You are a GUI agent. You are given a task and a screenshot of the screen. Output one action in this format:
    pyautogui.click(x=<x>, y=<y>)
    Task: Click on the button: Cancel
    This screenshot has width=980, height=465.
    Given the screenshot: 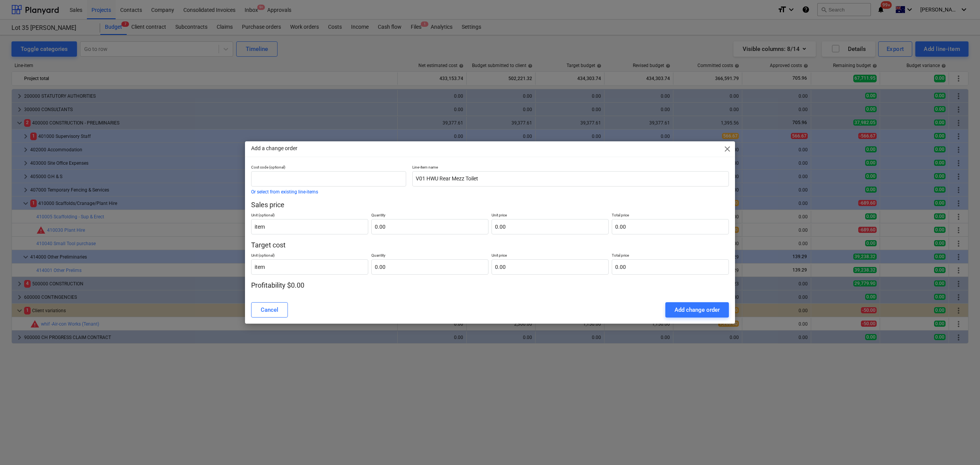 What is the action you would take?
    pyautogui.click(x=270, y=310)
    